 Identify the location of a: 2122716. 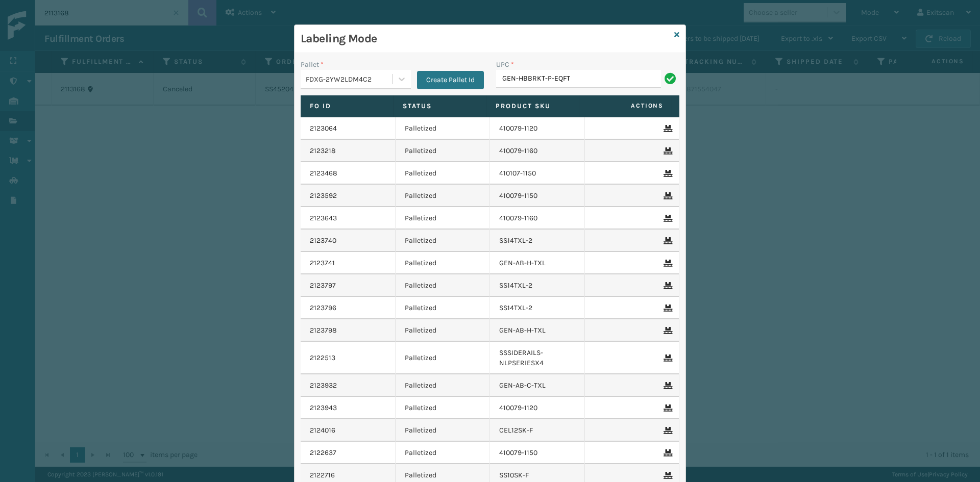
(322, 475).